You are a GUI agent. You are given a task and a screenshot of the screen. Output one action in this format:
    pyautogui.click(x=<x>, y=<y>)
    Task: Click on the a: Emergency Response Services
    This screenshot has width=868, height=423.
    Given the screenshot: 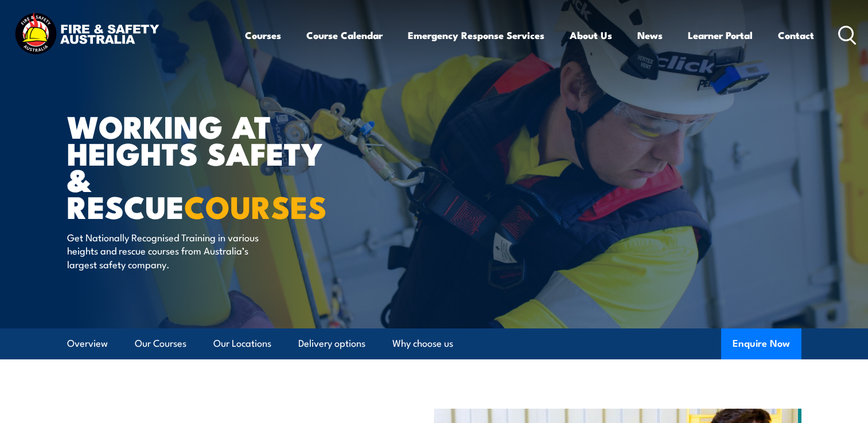 What is the action you would take?
    pyautogui.click(x=476, y=35)
    